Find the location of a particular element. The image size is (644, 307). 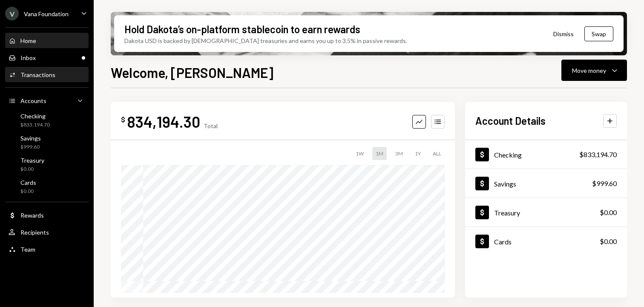

a: Inbox is located at coordinates (47, 58).